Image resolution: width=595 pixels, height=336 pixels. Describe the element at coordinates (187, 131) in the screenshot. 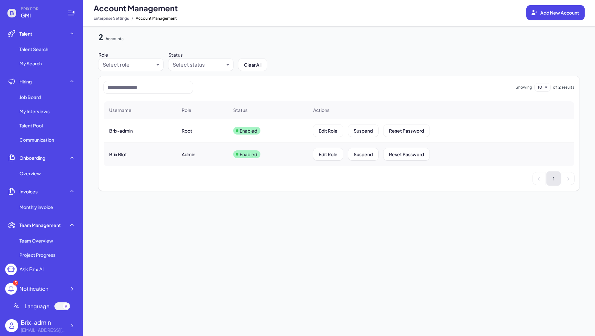

I see `div: Root` at that location.